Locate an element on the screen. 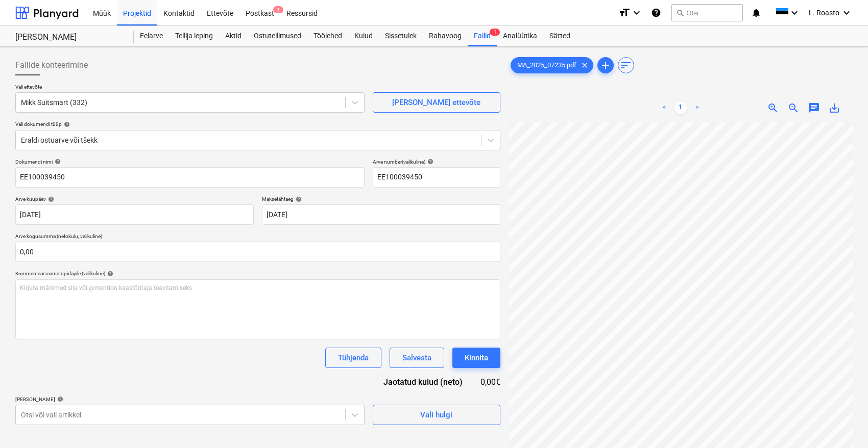 This screenshot has height=448, width=868. a: Aktid is located at coordinates (233, 36).